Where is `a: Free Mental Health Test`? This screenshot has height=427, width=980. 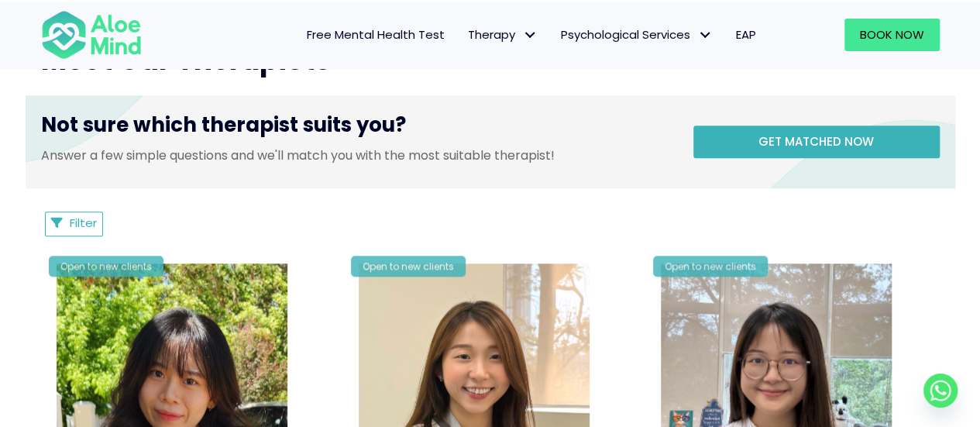
a: Free Mental Health Test is located at coordinates (376, 35).